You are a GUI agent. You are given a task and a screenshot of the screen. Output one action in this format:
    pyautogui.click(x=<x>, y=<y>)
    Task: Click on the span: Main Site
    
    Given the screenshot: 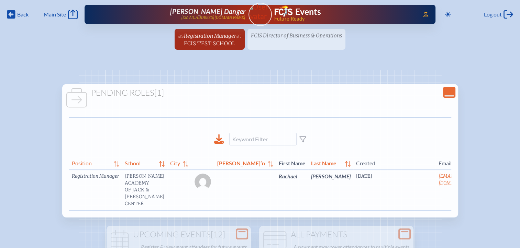 What is the action you would take?
    pyautogui.click(x=55, y=14)
    